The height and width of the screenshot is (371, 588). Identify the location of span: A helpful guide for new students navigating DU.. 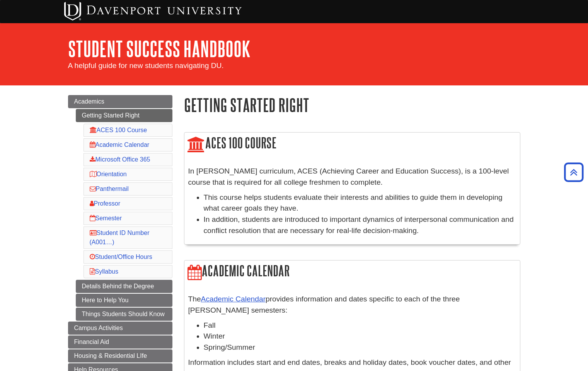
(146, 65).